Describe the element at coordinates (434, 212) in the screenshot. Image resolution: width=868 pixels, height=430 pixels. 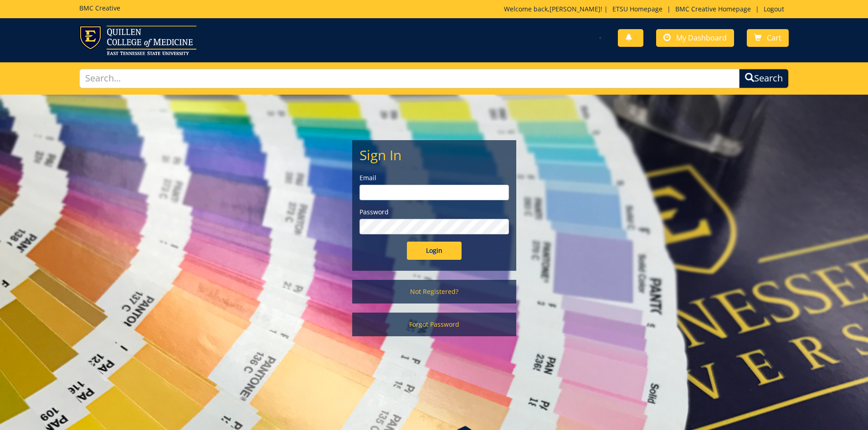
I see `label: Password` at that location.